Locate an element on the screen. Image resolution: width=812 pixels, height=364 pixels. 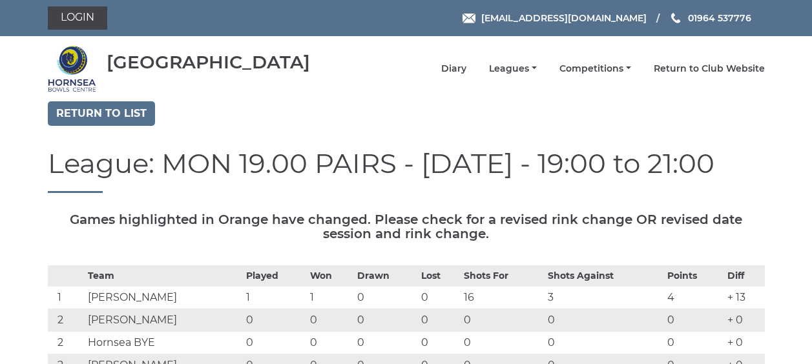
a: Diary is located at coordinates (453, 68).